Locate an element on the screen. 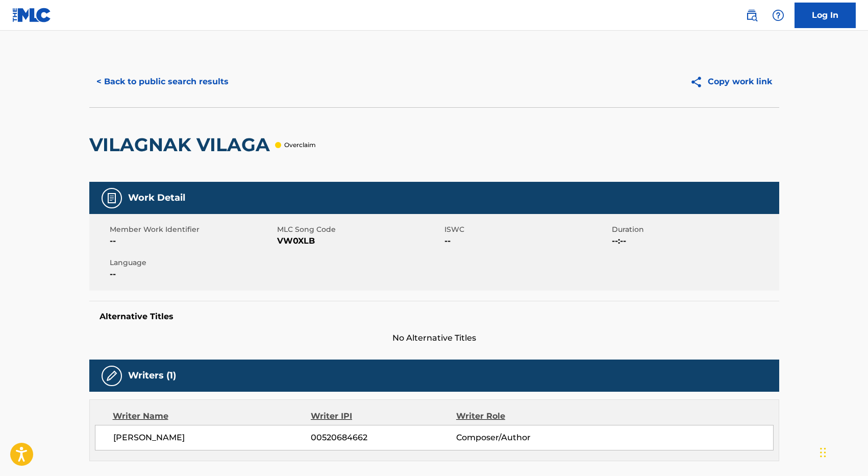 Image resolution: width=868 pixels, height=476 pixels. span: Duration is located at coordinates (694, 229).